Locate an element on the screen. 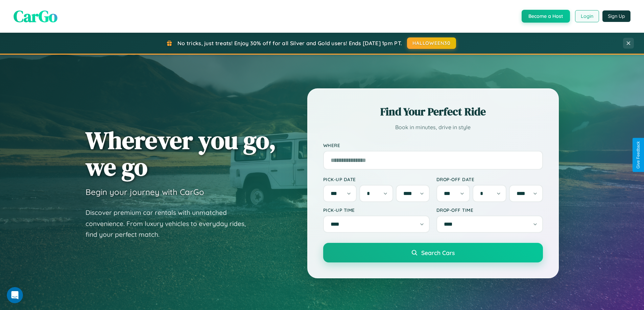 The width and height of the screenshot is (644, 310). button: Search Cars is located at coordinates (433, 253).